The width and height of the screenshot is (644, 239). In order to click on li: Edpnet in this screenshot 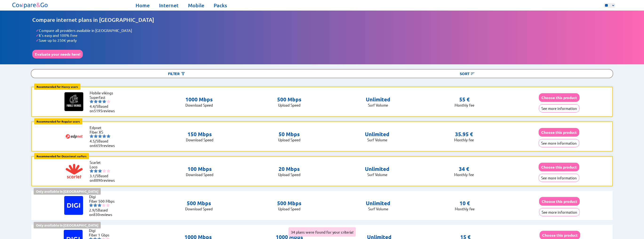, I will do `click(104, 127)`.